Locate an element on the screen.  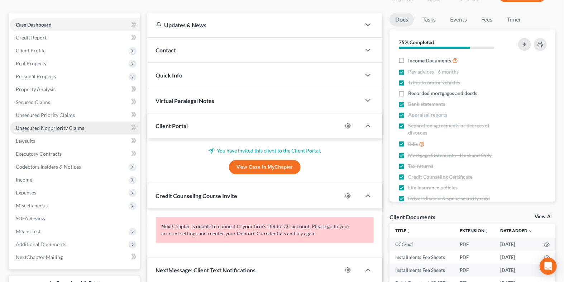
div: Client Documents is located at coordinates (413, 217).